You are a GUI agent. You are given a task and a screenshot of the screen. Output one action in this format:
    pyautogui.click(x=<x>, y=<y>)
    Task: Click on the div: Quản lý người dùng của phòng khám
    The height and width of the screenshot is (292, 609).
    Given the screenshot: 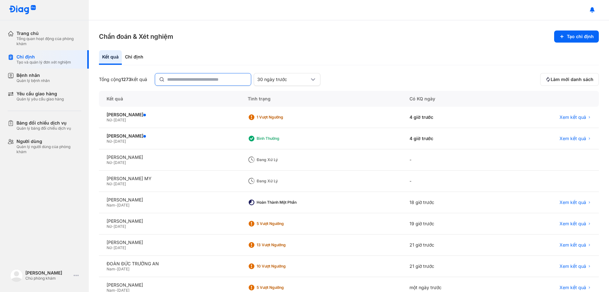 What is the action you would take?
    pyautogui.click(x=49, y=149)
    